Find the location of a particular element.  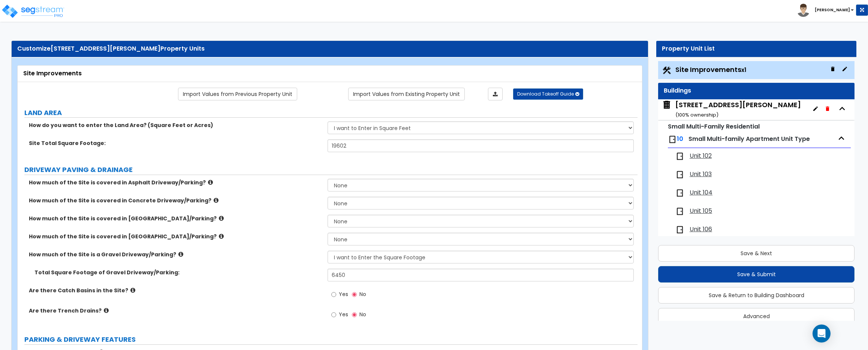

small: ( 100 % ownership) is located at coordinates (697, 114).